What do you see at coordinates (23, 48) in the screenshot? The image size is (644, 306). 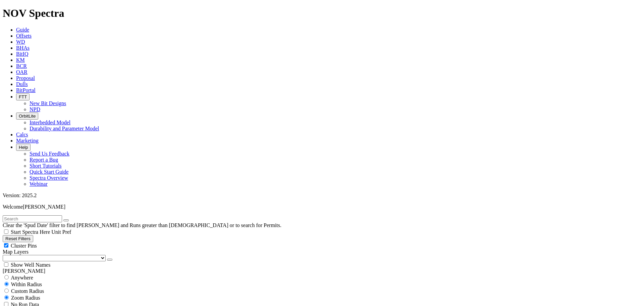 I see `span: BHAs` at bounding box center [23, 48].